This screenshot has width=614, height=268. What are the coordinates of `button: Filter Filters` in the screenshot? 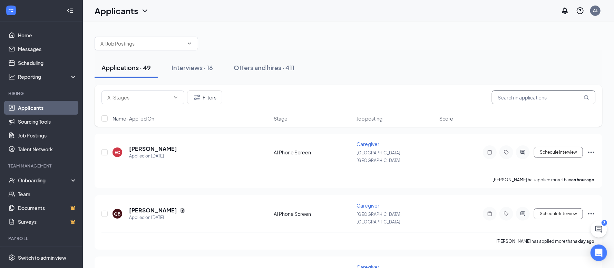 It's located at (205, 97).